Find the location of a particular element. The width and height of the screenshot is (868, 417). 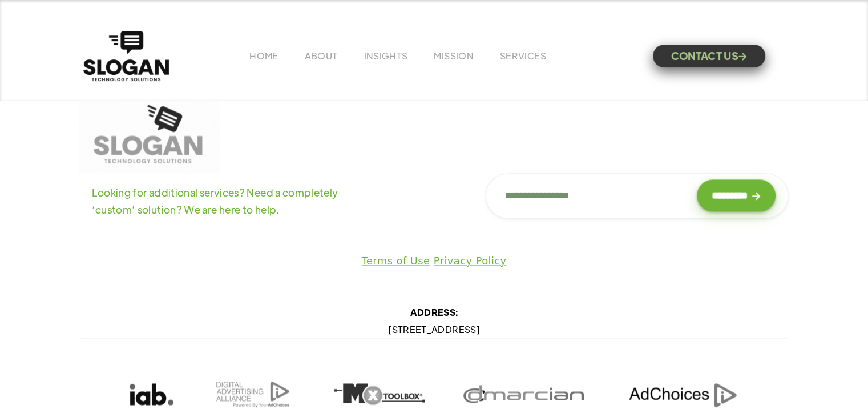

a: Privacy Policy is located at coordinates (471, 261).